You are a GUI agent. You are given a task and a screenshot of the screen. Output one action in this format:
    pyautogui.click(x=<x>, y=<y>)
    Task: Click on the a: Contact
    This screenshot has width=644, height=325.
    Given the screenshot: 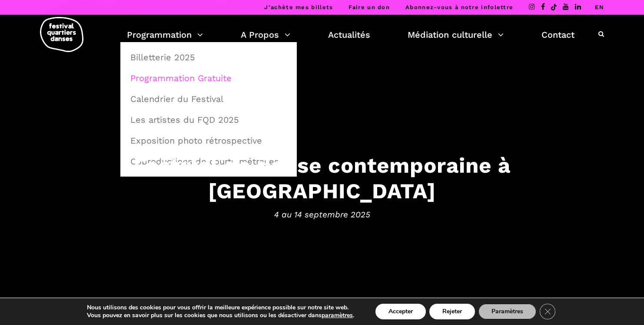 What is the action you would take?
    pyautogui.click(x=557, y=35)
    